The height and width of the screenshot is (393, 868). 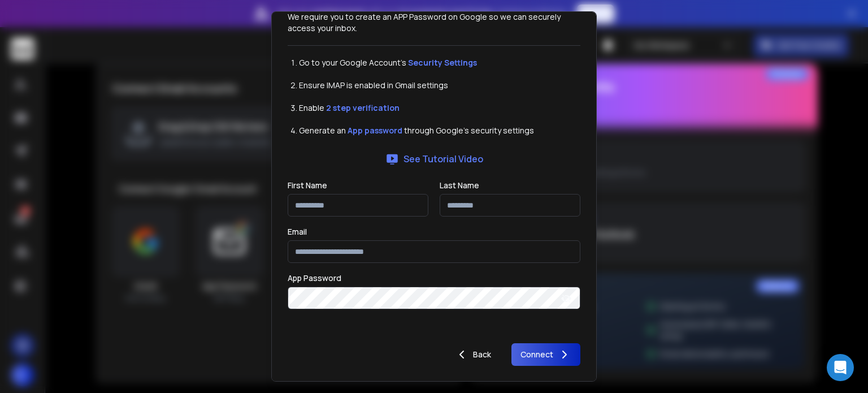 I want to click on li: Ensure IMAP is enabled in Gmail settings, so click(x=440, y=85).